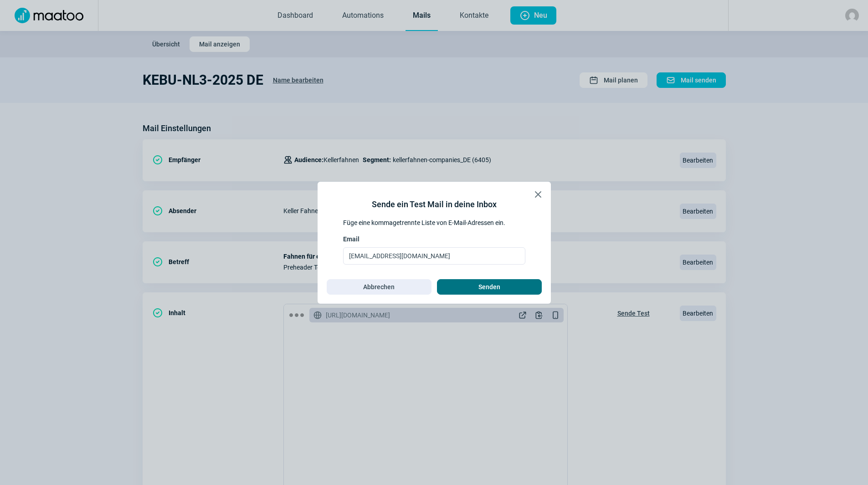  I want to click on button: Abbrechen, so click(379, 287).